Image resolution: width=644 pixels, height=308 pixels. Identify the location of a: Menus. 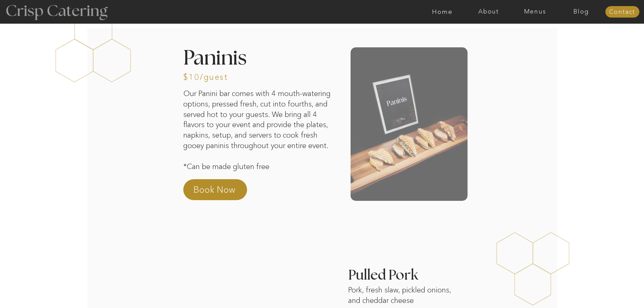
(535, 12).